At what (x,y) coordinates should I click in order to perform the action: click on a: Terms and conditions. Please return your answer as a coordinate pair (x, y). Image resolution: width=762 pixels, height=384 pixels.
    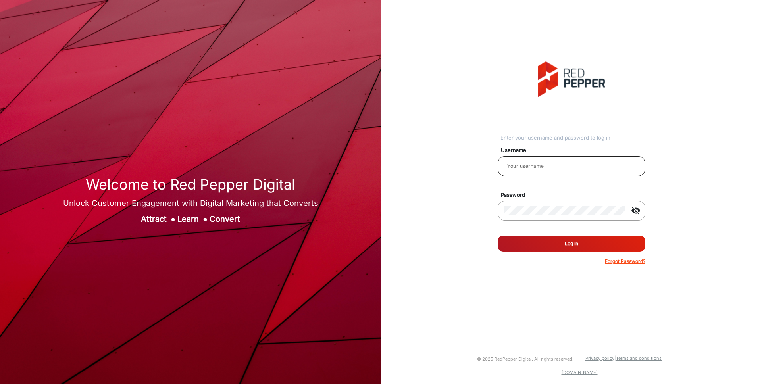
    Looking at the image, I should click on (639, 359).